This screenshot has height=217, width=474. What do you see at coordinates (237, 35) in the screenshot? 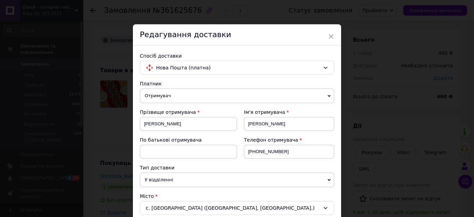
I see `div: Редагування доставки` at bounding box center [237, 35].